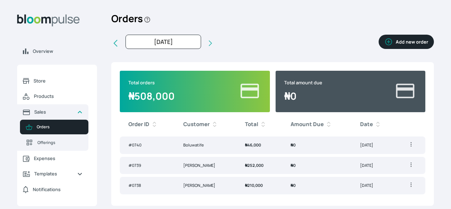 This screenshot has height=209, width=451. I want to click on a: Orders, so click(54, 127).